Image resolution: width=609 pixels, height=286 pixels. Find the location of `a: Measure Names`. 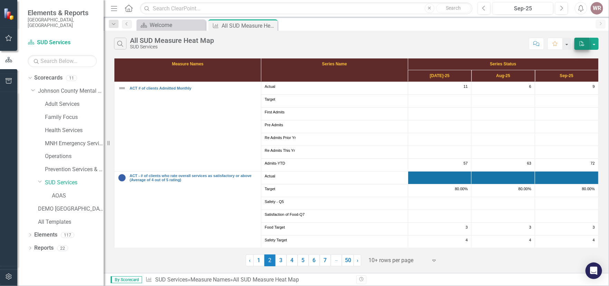

a: Measure Names is located at coordinates (210, 279).